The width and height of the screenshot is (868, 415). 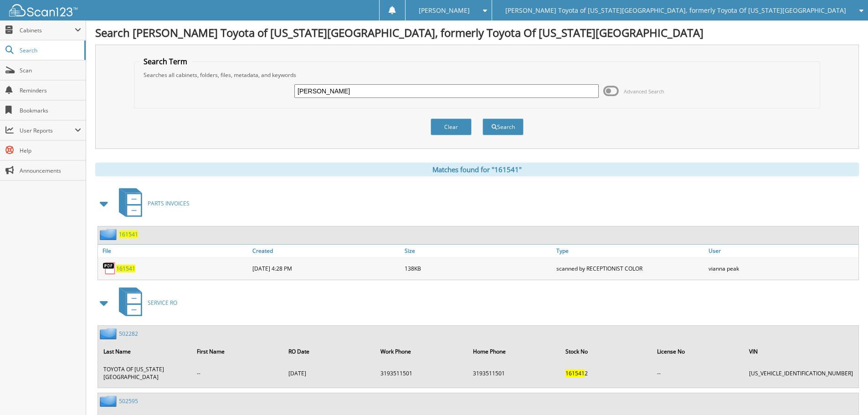 What do you see at coordinates (128, 401) in the screenshot?
I see `a: 502595` at bounding box center [128, 401].